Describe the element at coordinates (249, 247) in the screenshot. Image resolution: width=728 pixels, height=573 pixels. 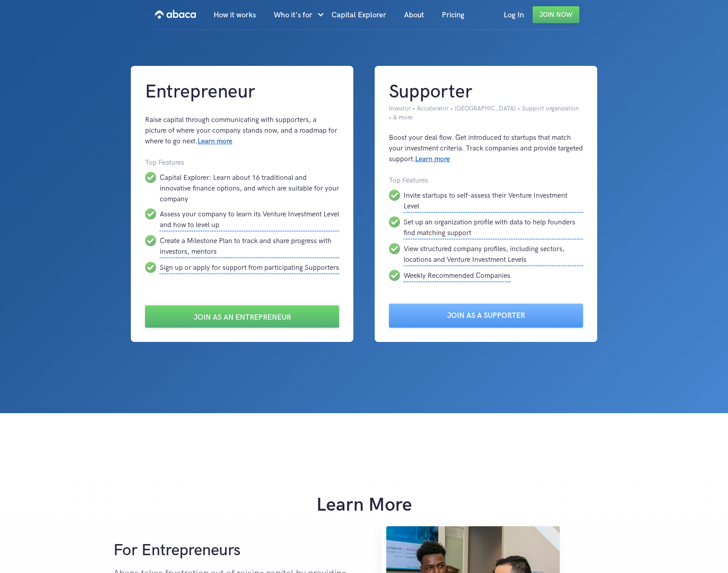
I see `div: Create a Milestone Plan to track and share progress with investors, mentors` at that location.